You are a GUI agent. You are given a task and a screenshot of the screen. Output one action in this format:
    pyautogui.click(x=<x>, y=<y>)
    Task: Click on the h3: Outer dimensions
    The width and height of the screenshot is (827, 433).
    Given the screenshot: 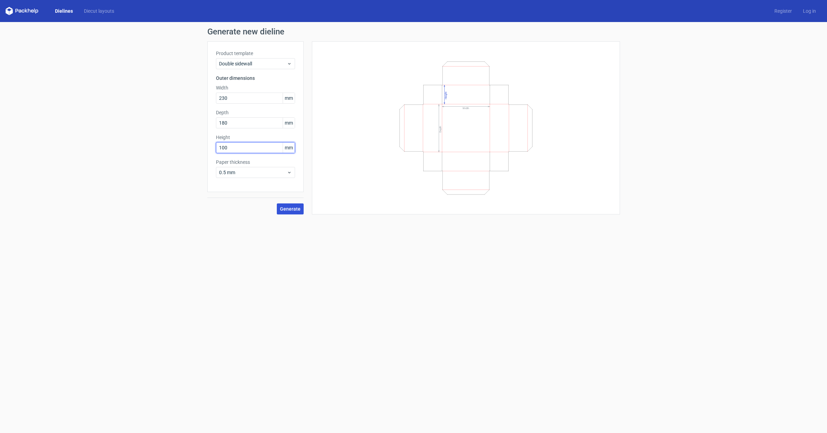 What is the action you would take?
    pyautogui.click(x=256, y=78)
    